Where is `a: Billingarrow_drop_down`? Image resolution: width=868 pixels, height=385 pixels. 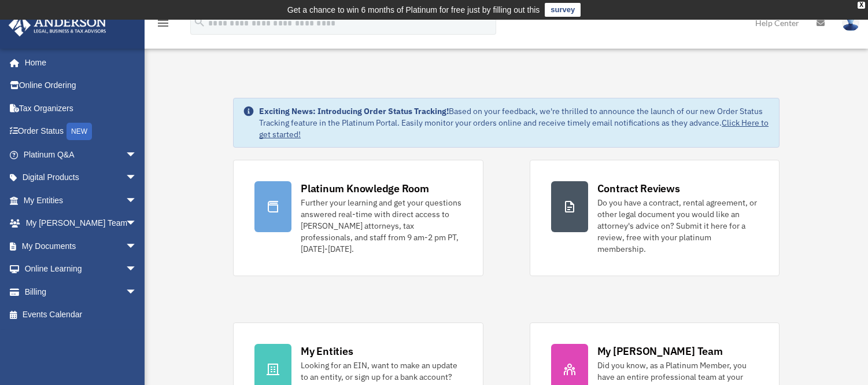 a: Billingarrow_drop_down is located at coordinates (81, 292).